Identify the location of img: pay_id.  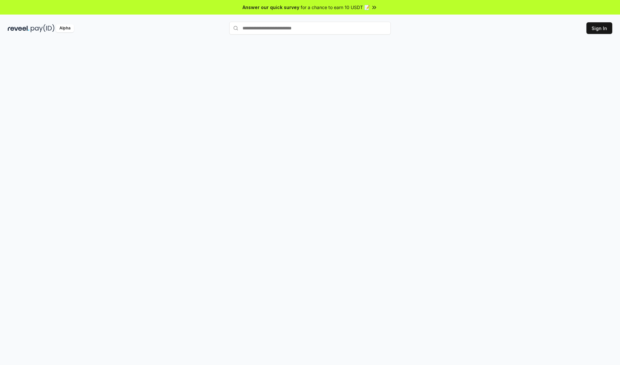
(43, 28).